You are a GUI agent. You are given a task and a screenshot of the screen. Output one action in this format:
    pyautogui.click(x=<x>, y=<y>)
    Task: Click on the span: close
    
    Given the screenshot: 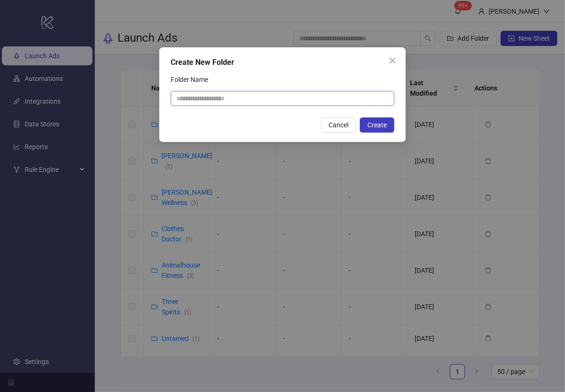 What is the action you would take?
    pyautogui.click(x=392, y=60)
    